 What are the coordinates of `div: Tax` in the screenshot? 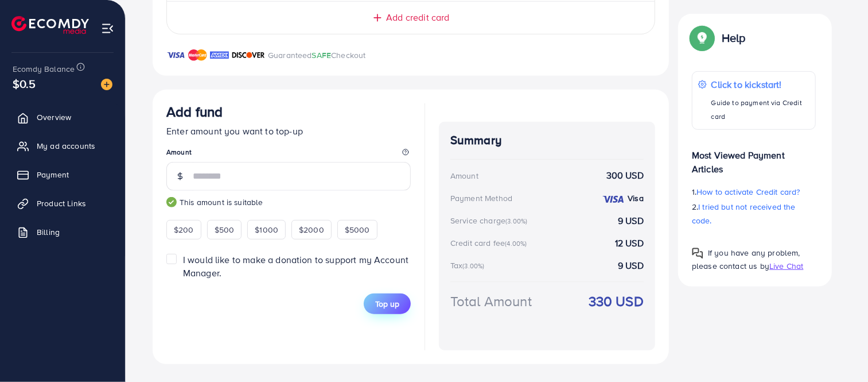 It's located at (469, 265).